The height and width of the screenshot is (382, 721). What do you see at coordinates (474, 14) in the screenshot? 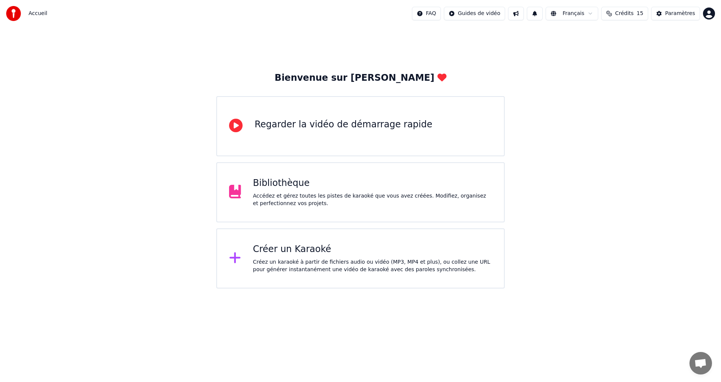
I see `button: Guides de vidéo` at bounding box center [474, 14].